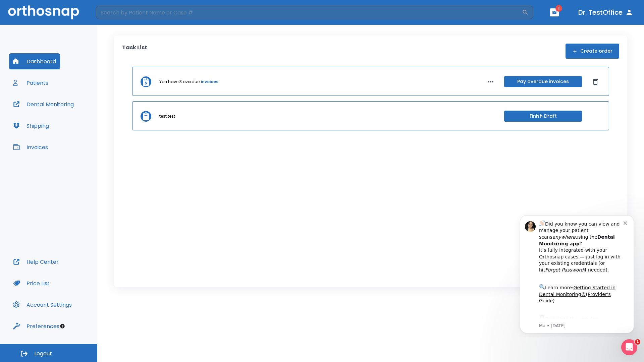 The height and width of the screenshot is (362, 644). What do you see at coordinates (71, 88) in the screenshot?
I see `div: Learn more: ​` at bounding box center [71, 88].